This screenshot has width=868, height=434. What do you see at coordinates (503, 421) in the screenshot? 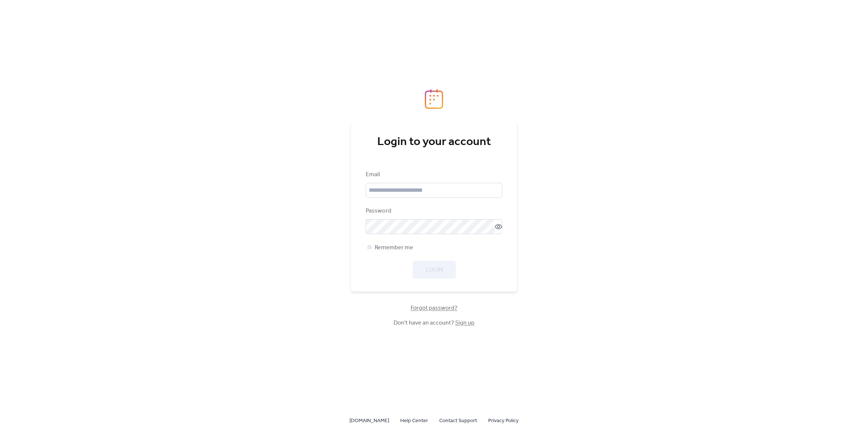
I see `span: Privacy Policy` at bounding box center [503, 421].